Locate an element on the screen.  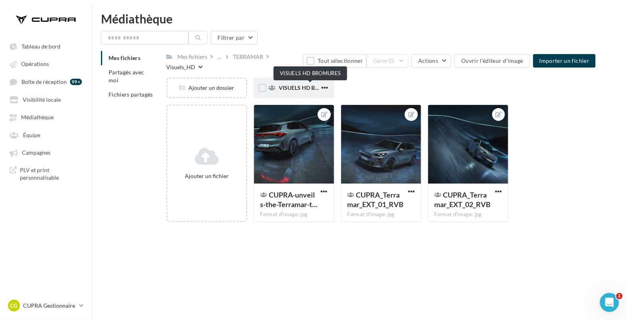
a: Visibilité locale is located at coordinates (46, 99).